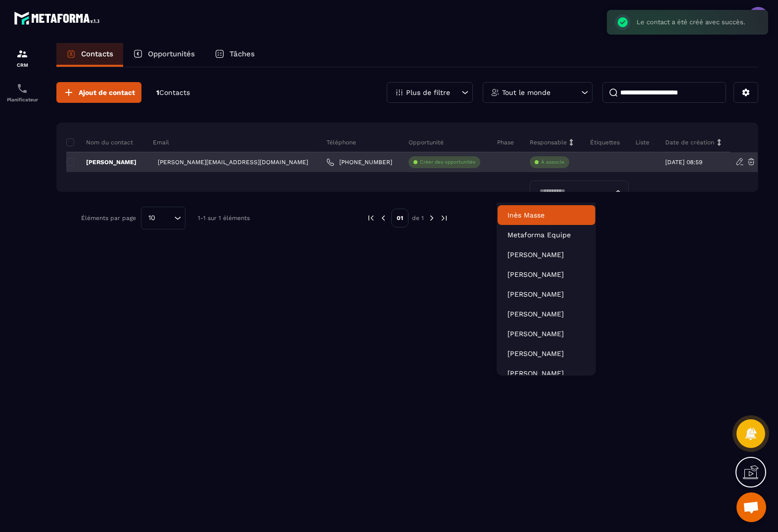 The width and height of the screenshot is (778, 532). Describe the element at coordinates (546, 215) in the screenshot. I see `p: Inès Masse` at that location.